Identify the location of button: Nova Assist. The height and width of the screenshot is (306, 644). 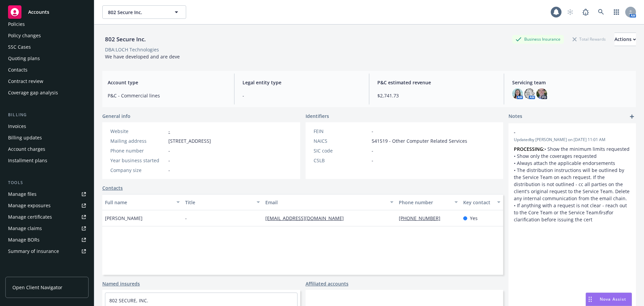
(609, 299).